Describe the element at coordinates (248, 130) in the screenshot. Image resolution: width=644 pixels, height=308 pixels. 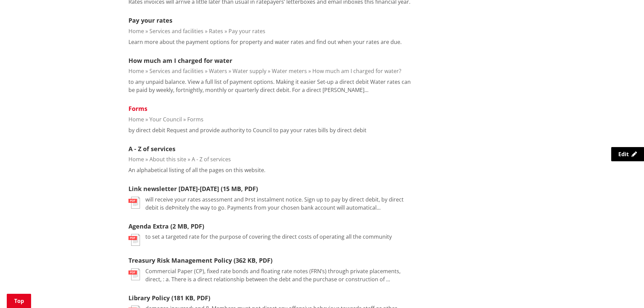
I see `p: by direct debit Request and provide authority to Council to pay your rates bills by direct debit` at that location.